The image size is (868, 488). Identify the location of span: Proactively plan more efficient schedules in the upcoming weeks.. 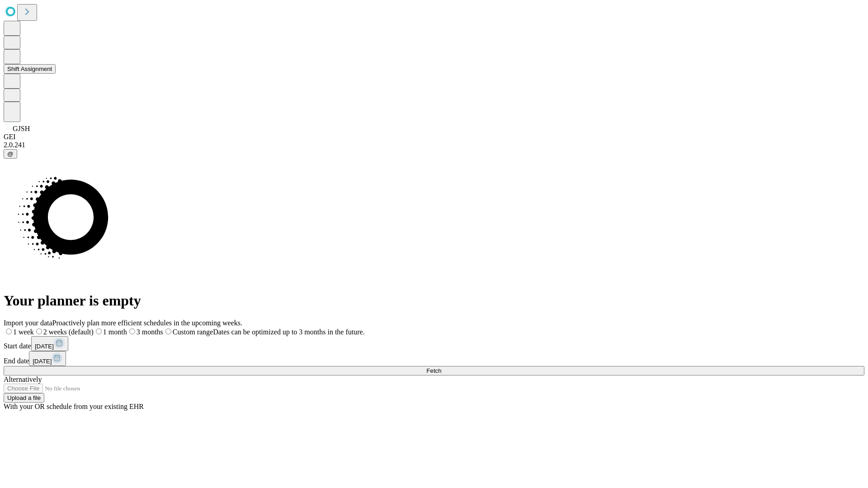
(147, 323).